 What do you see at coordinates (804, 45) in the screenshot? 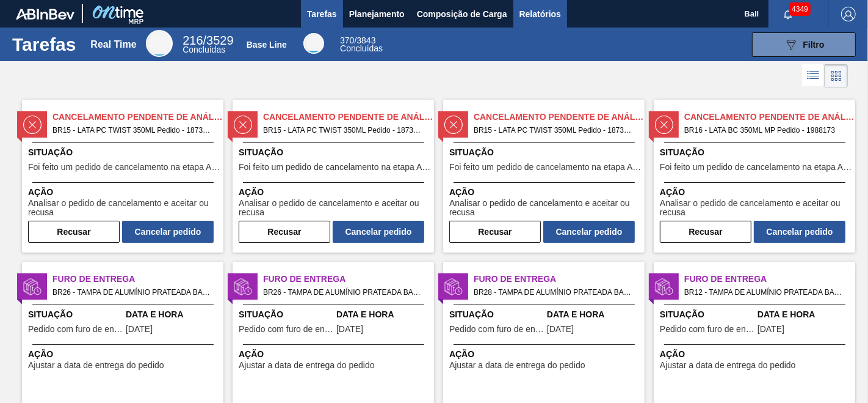
I see `button: Filtro` at bounding box center [804, 45].